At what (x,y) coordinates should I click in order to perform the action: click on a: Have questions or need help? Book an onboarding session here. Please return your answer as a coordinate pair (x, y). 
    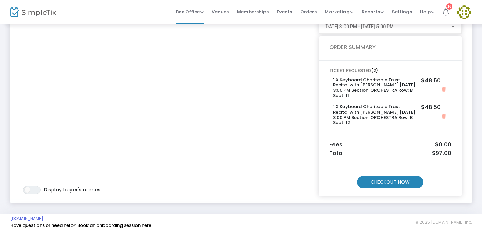
    Looking at the image, I should click on (81, 225).